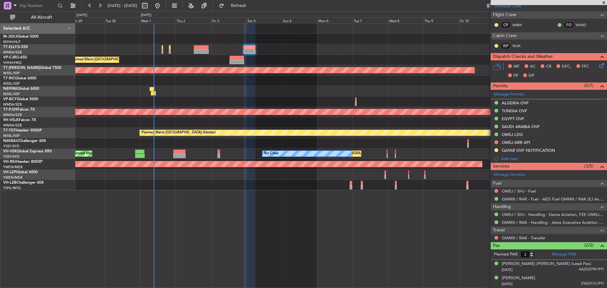  Describe the element at coordinates (515, 103) in the screenshot. I see `div: ALGERIA OVF` at that location.